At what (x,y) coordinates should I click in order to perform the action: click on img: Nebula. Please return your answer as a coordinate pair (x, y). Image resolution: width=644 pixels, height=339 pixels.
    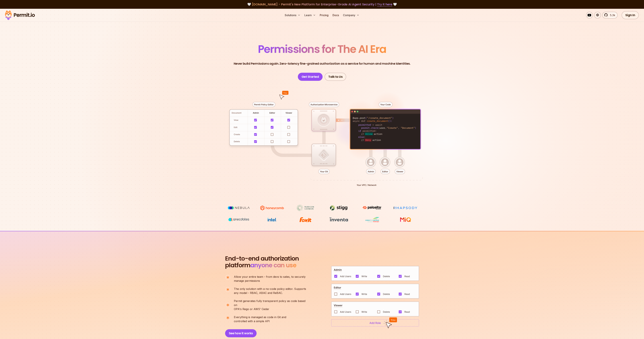
    Looking at the image, I should click on (239, 208).